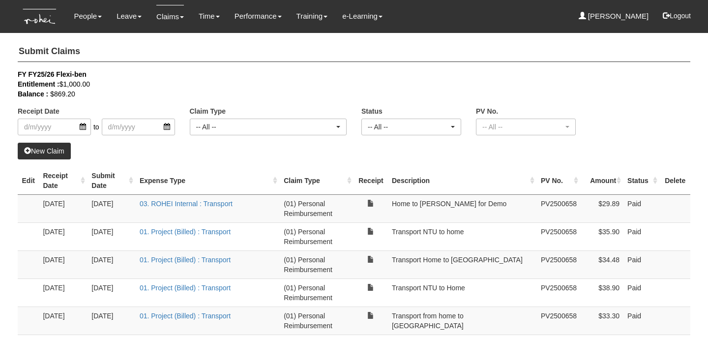 This screenshot has width=708, height=340. Describe the element at coordinates (487, 111) in the screenshot. I see `label: PV No.` at that location.